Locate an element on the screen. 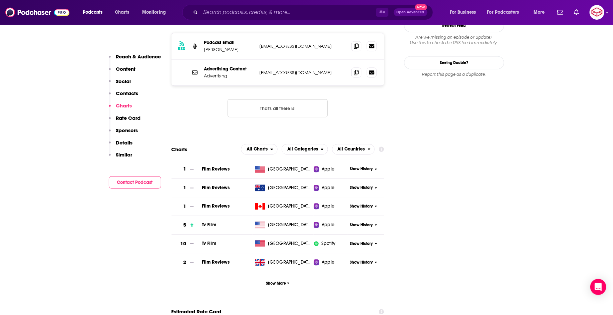  span: Show More is located at coordinates (278, 283).